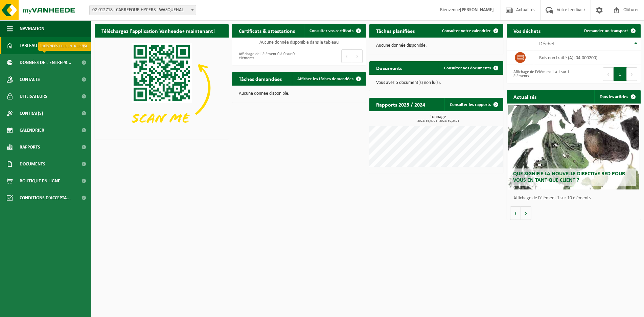 Image resolution: width=644 pixels, height=317 pixels. I want to click on a: Tous les articles, so click(616, 97).